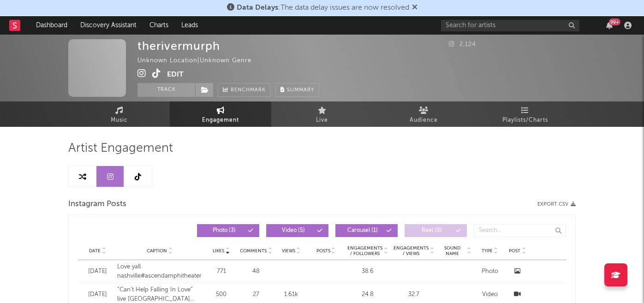 This screenshot has height=303, width=644. I want to click on span: Engagements / Followers, so click(365, 251).